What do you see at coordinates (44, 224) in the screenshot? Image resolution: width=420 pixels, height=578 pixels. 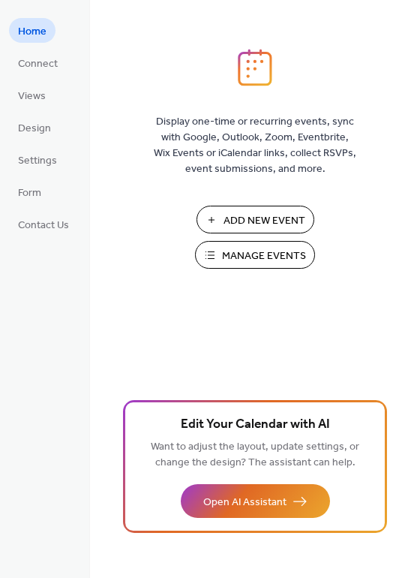 I see `a: Contact Us` at bounding box center [44, 224].